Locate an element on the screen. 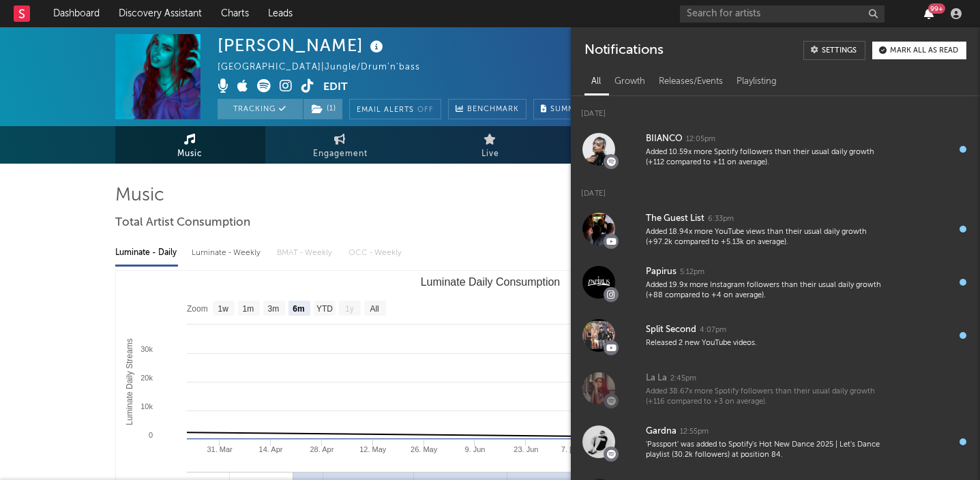  text: 0 is located at coordinates (150, 435).